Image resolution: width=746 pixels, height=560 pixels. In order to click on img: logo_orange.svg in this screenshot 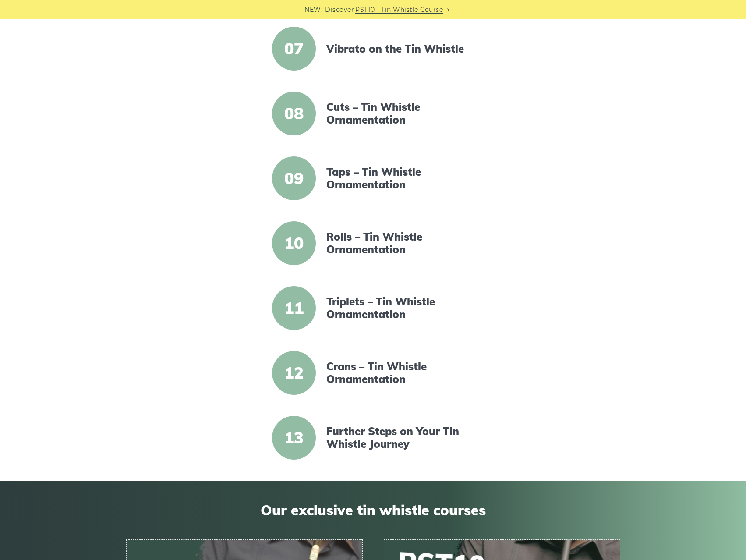, I will do `click(18, 18)`.